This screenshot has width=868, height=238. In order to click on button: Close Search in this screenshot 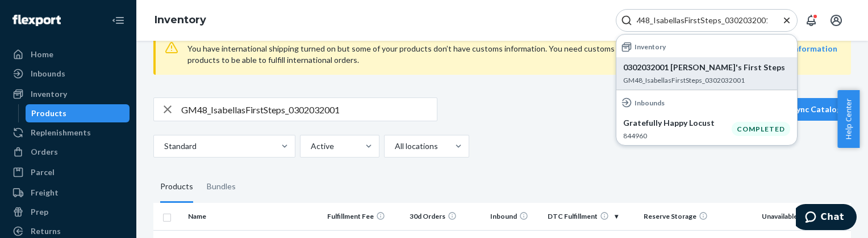, I will do `click(787, 21)`.